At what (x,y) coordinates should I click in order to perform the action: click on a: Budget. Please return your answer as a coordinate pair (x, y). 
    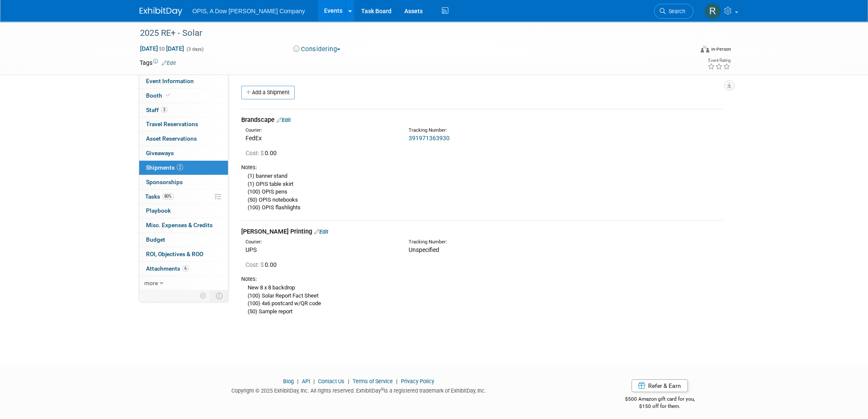
    Looking at the image, I should click on (184, 239).